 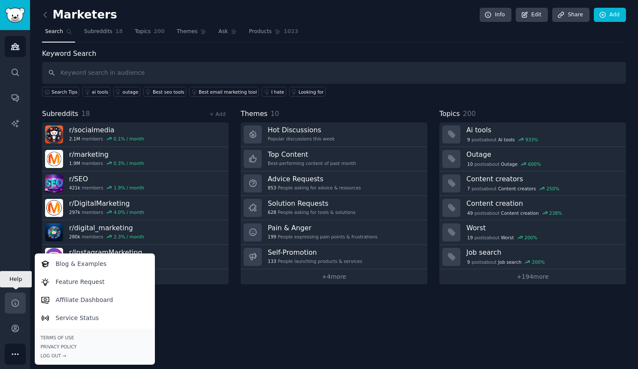 I want to click on a: r/DigitalMarketing297kmembers4.0% / month, so click(x=135, y=208).